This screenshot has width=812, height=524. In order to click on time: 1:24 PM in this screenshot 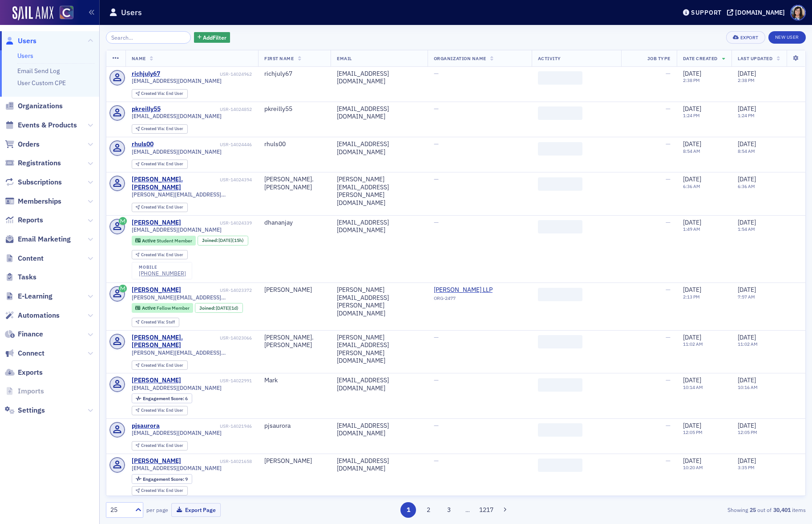, I will do `click(746, 116)`.